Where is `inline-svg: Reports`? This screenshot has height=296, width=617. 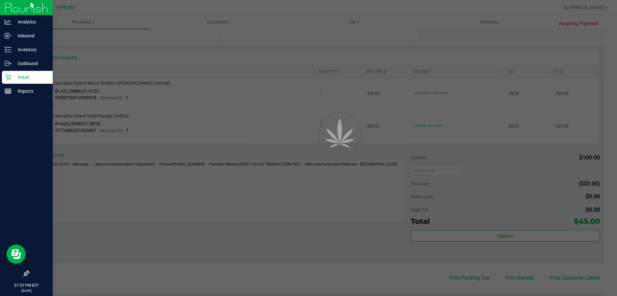 inline-svg: Reports is located at coordinates (8, 91).